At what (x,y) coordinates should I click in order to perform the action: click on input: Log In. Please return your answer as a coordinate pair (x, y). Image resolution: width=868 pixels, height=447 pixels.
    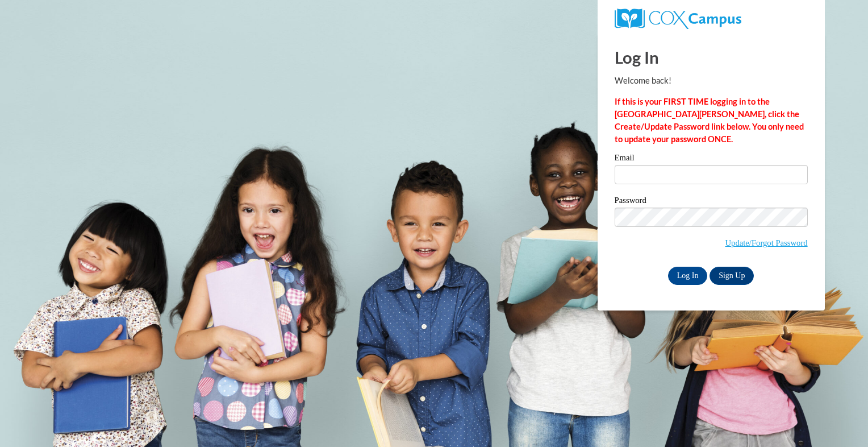
    Looking at the image, I should click on (688, 275).